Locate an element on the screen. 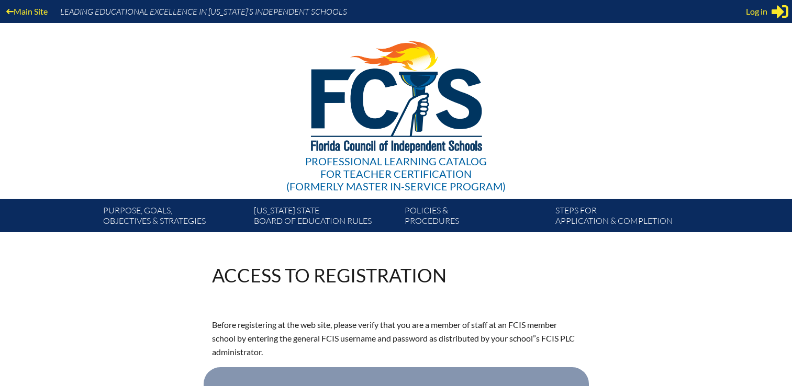 Image resolution: width=792 pixels, height=386 pixels. span: for Teacher Certification is located at coordinates (396, 174).